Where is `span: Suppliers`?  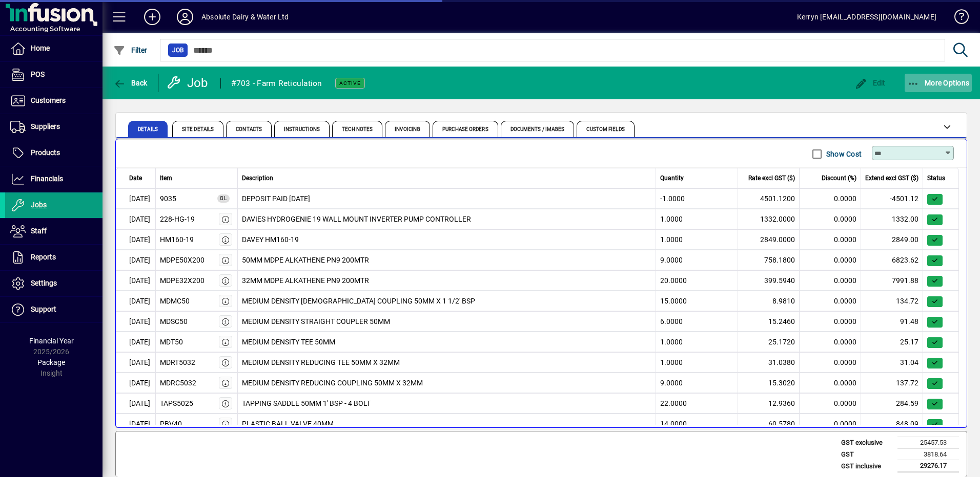
span: Suppliers is located at coordinates (45, 127).